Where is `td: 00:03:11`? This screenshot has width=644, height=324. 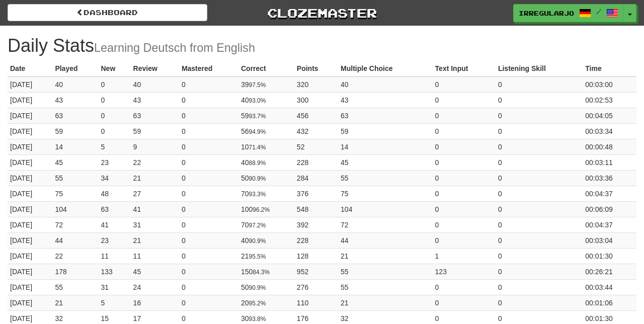 td: 00:03:11 is located at coordinates (609, 162).